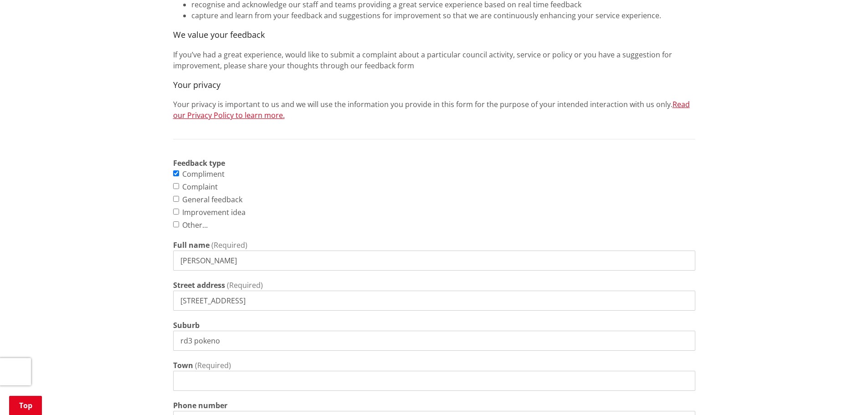 This screenshot has width=868, height=415. I want to click on h4: Your privacy, so click(434, 85).